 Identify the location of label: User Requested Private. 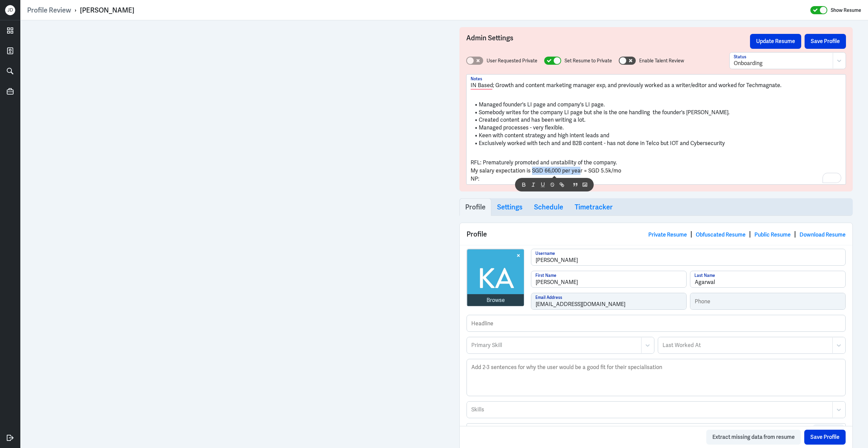
(512, 61).